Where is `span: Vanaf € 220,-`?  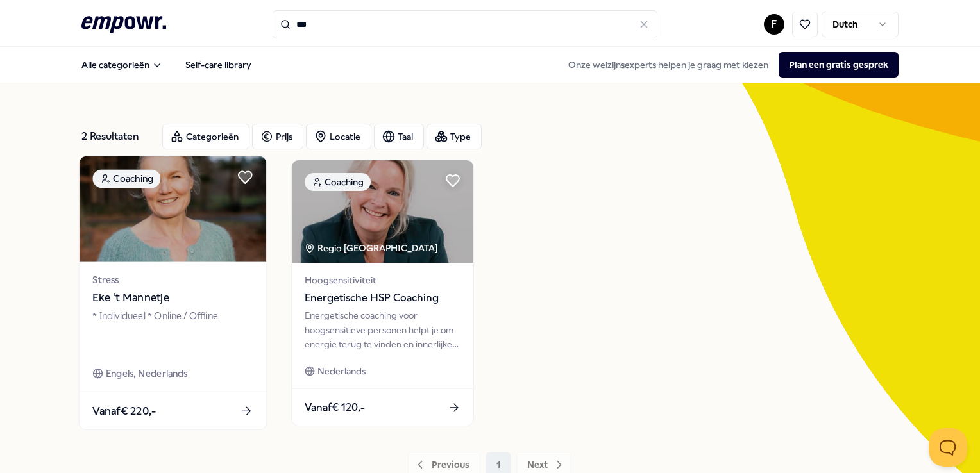 span: Vanaf € 220,- is located at coordinates (124, 411).